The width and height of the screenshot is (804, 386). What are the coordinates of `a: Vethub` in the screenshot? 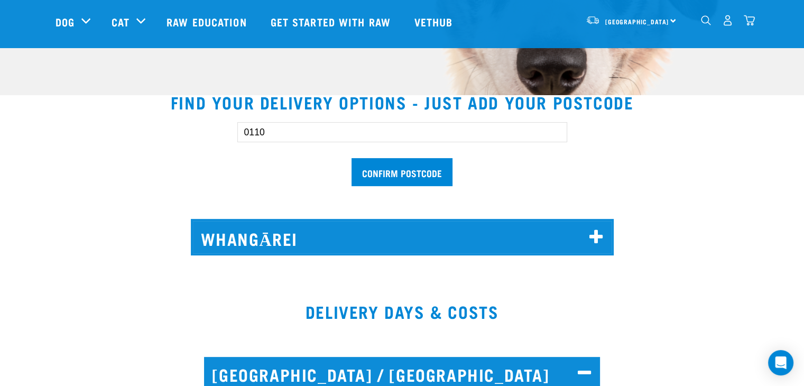 It's located at (435, 22).